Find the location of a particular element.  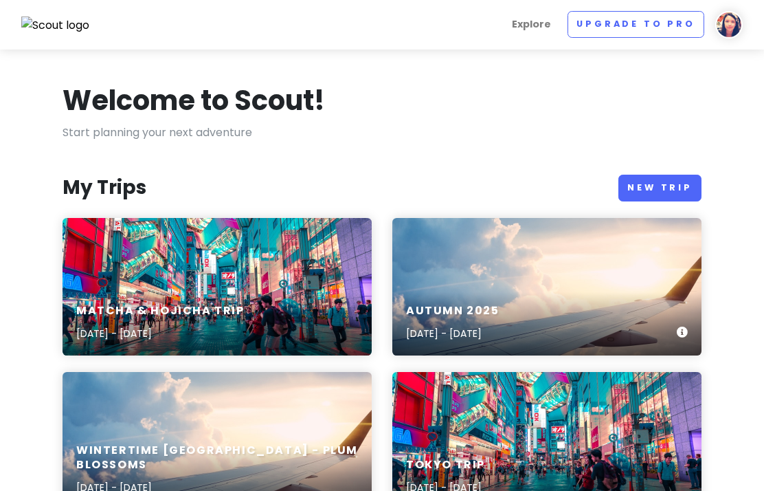

h6: Tokyo Trip is located at coordinates (445, 465).